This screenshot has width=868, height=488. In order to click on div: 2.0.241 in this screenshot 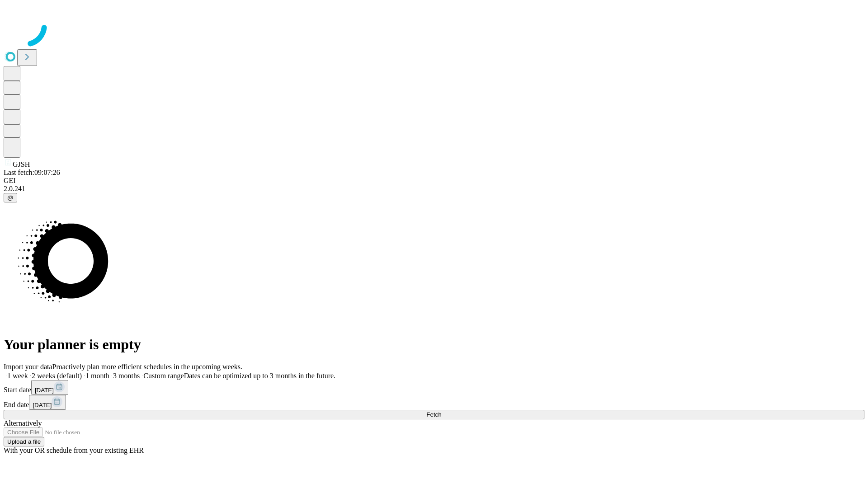, I will do `click(434, 189)`.